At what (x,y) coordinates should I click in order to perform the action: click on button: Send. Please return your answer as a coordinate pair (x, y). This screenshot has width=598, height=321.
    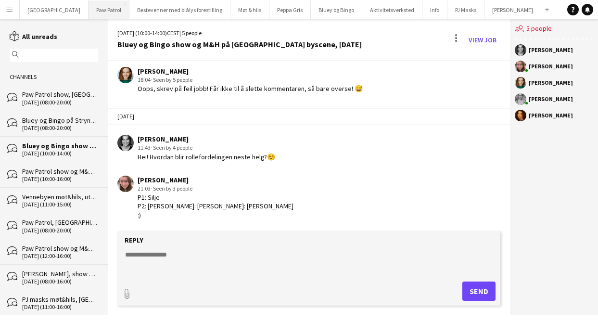
    Looking at the image, I should click on (478, 291).